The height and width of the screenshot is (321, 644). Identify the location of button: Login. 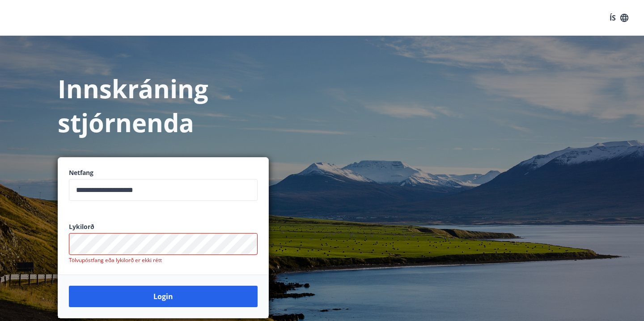
(164, 296).